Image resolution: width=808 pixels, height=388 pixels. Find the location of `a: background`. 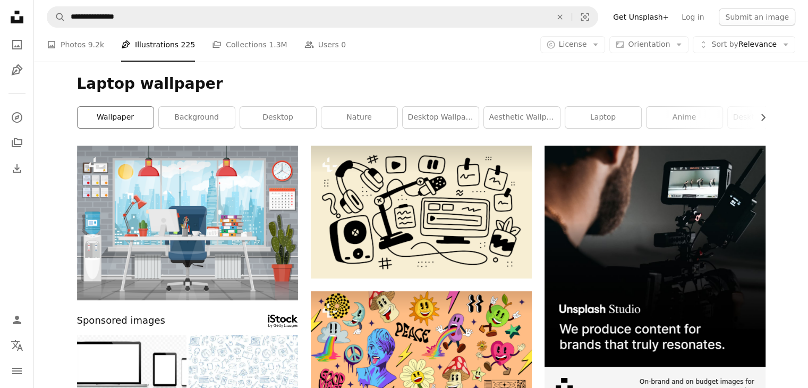

a: background is located at coordinates (197, 117).